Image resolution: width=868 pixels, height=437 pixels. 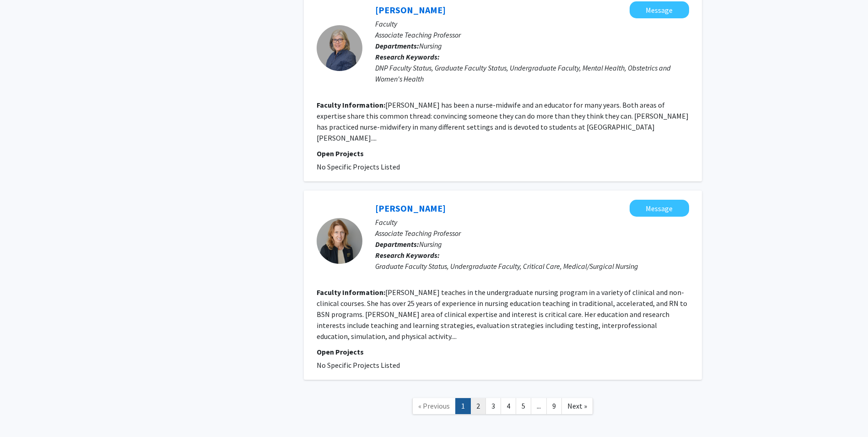 What do you see at coordinates (508, 406) in the screenshot?
I see `a: 4` at bounding box center [508, 406].